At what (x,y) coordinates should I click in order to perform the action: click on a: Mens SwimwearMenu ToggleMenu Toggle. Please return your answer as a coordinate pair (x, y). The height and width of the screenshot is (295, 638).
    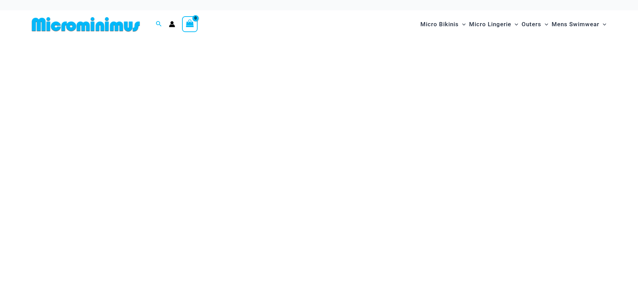
    Looking at the image, I should click on (579, 24).